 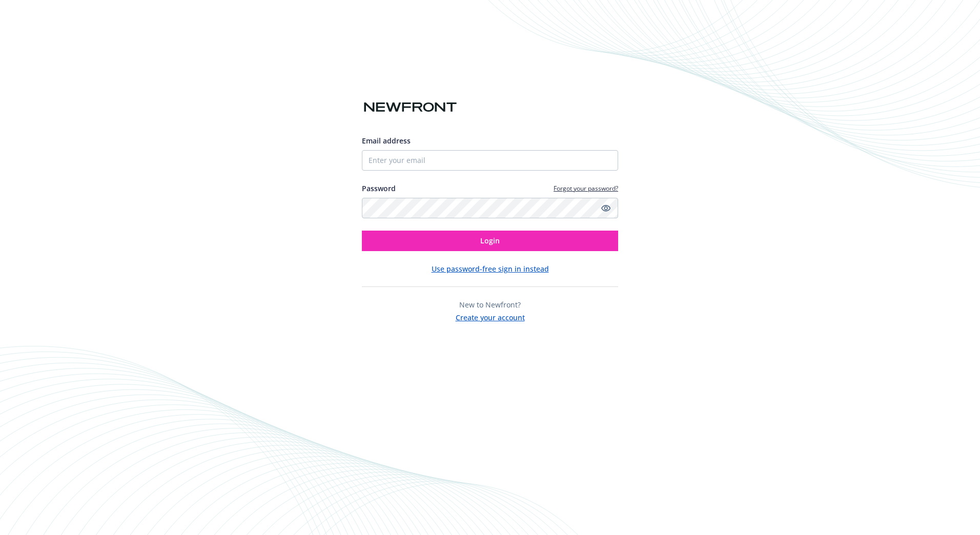 What do you see at coordinates (385, 140) in the screenshot?
I see `span: Email address` at bounding box center [385, 140].